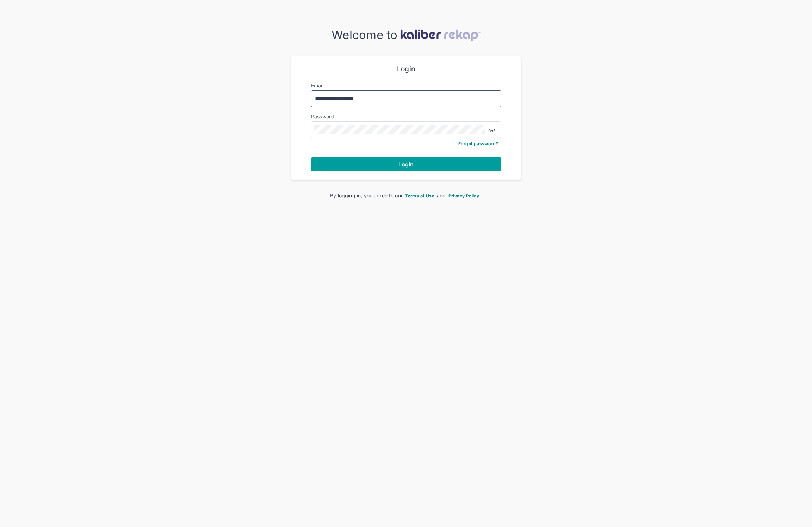 The image size is (812, 527). Describe the element at coordinates (465, 195) in the screenshot. I see `a: Privacy Policy.` at that location.